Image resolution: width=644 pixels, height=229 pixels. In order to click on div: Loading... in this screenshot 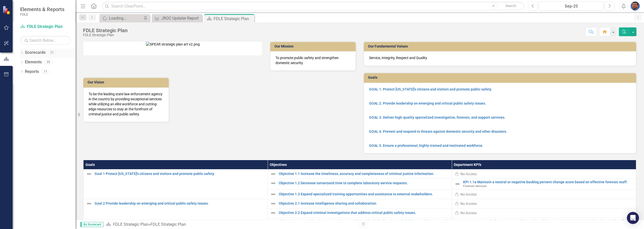, I will do `click(125, 18)`.